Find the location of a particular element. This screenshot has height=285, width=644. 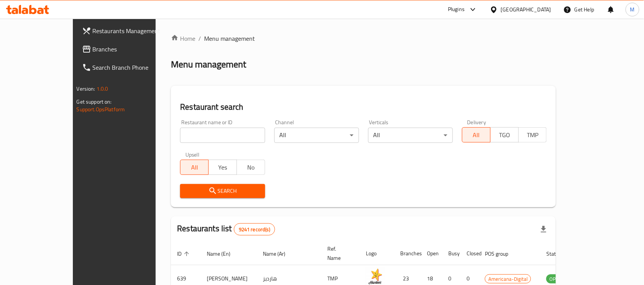

span: Get support on: is located at coordinates (94, 102).